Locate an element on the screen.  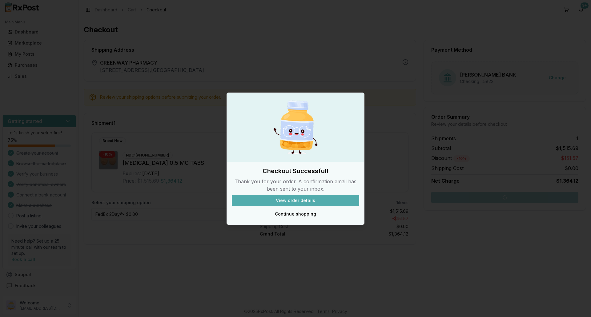
h2: Checkout Successful! is located at coordinates (296, 171).